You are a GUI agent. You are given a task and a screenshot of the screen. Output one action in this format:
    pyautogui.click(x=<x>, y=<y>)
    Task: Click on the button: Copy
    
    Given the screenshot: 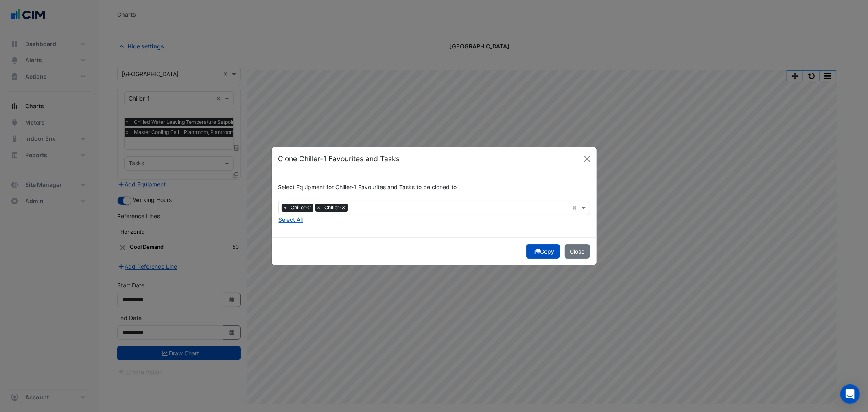 What is the action you would take?
    pyautogui.click(x=543, y=251)
    